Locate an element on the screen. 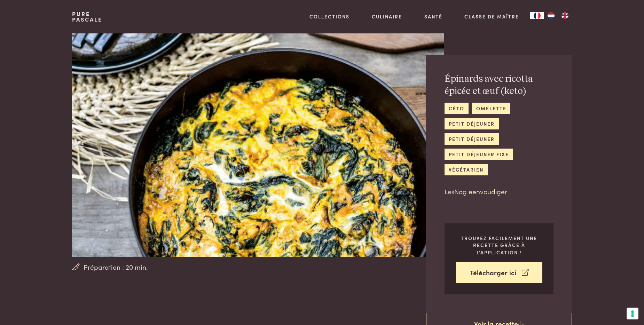 This screenshot has width=644, height=325. div: Language is located at coordinates (537, 16).